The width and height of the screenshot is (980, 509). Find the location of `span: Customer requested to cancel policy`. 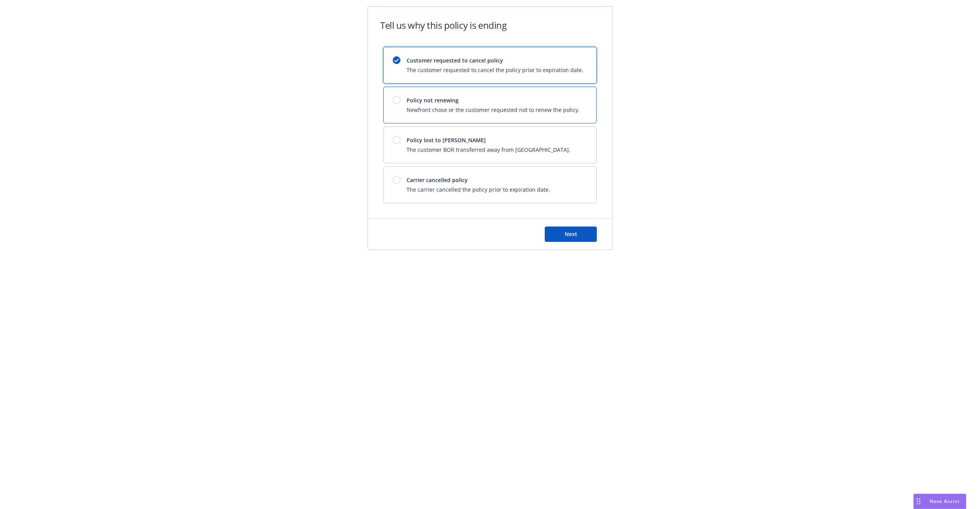

span: Customer requested to cancel policy is located at coordinates (495, 60).